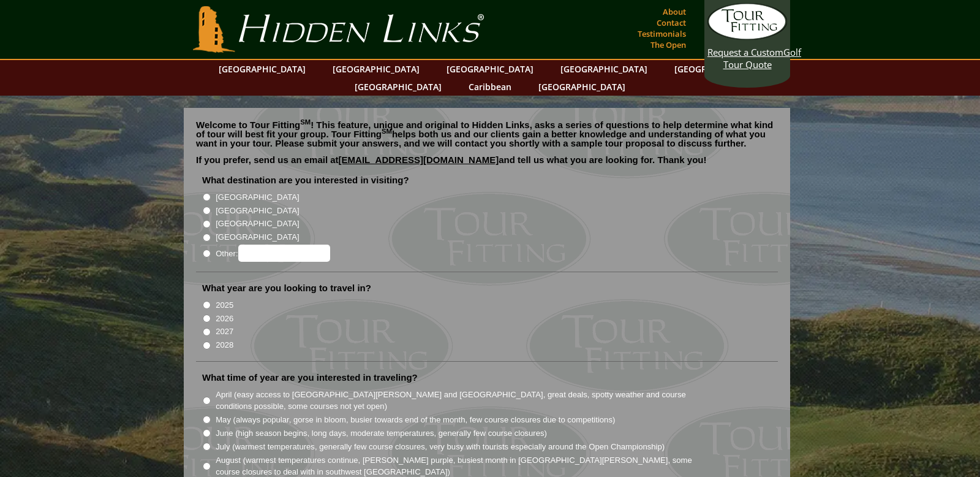 This screenshot has width=980, height=477. What do you see at coordinates (662, 33) in the screenshot?
I see `a: Testimonials` at bounding box center [662, 33].